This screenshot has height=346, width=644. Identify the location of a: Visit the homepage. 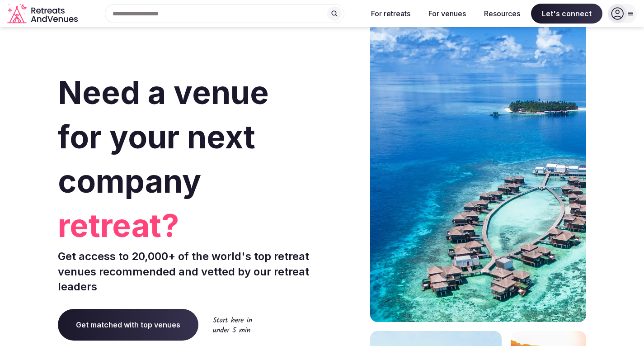
(44, 13).